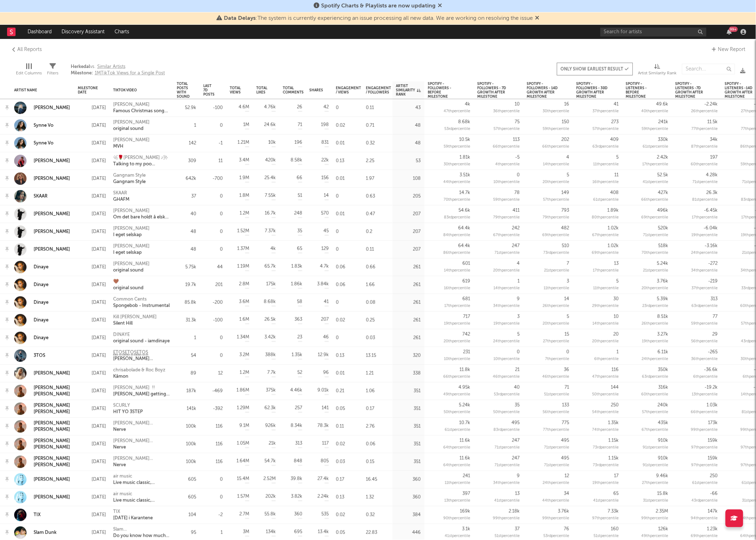 Image resolution: width=756 pixels, height=540 pixels. Describe the element at coordinates (664, 122) in the screenshot. I see `div: 241k` at that location.